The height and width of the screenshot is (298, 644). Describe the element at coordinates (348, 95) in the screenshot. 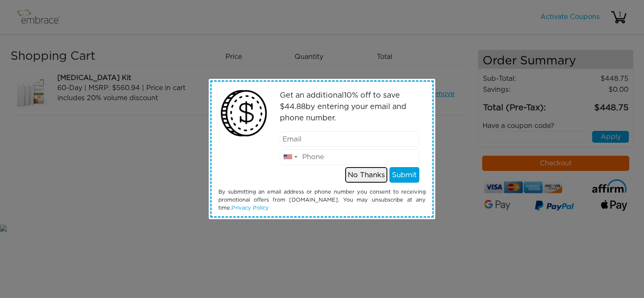

I see `span: 10` at that location.